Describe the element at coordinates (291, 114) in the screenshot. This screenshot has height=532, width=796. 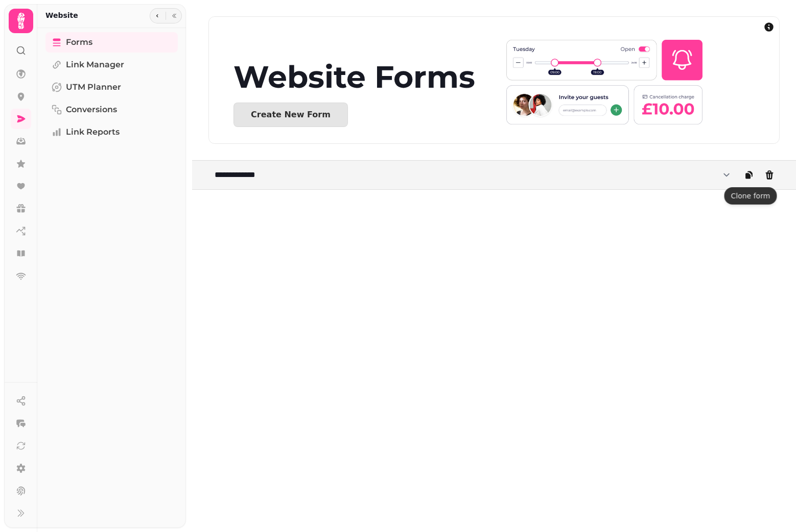
I see `div: Create New Form` at that location.